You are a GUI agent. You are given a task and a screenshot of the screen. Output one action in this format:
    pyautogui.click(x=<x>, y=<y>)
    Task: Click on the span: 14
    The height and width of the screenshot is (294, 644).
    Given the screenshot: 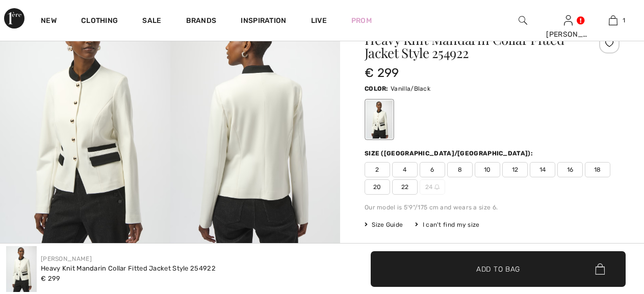 What is the action you would take?
    pyautogui.click(x=542, y=170)
    